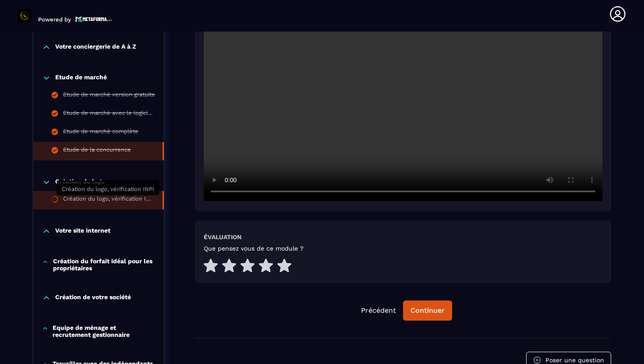 This screenshot has height=364, width=644. What do you see at coordinates (97, 151) in the screenshot?
I see `div: Etude de la concurrence` at bounding box center [97, 151].